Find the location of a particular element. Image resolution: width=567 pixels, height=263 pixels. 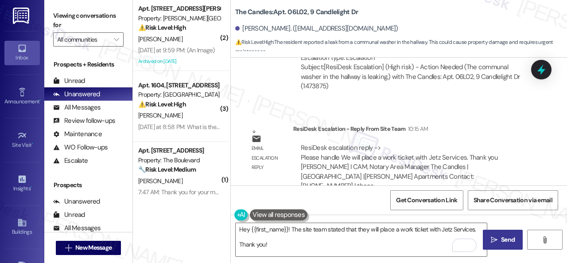

button: New Message is located at coordinates (89, 247).